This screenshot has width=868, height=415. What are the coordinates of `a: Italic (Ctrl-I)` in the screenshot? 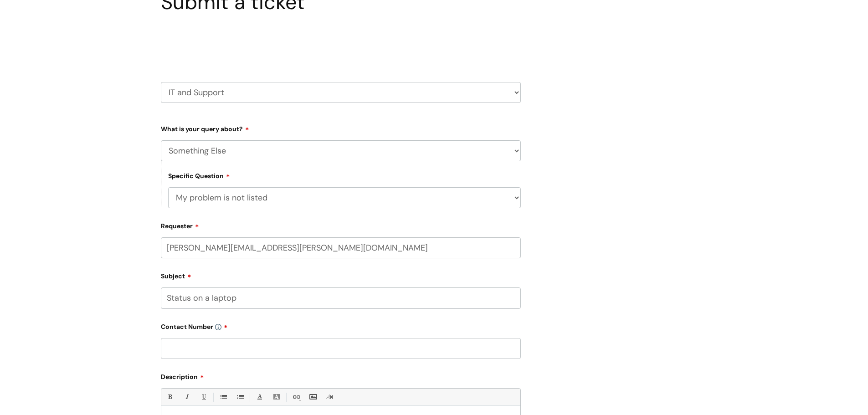 It's located at (186, 397).